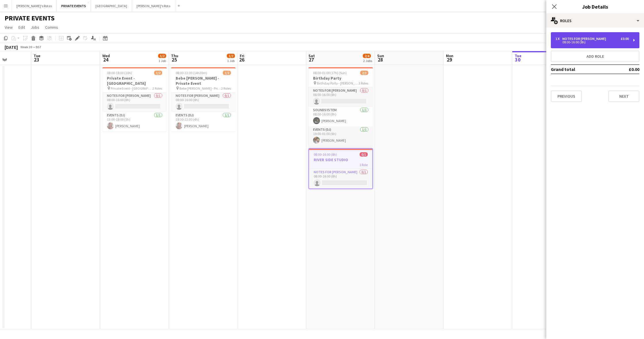  What do you see at coordinates (106, 60) in the screenshot?
I see `span: 24` at bounding box center [106, 60].